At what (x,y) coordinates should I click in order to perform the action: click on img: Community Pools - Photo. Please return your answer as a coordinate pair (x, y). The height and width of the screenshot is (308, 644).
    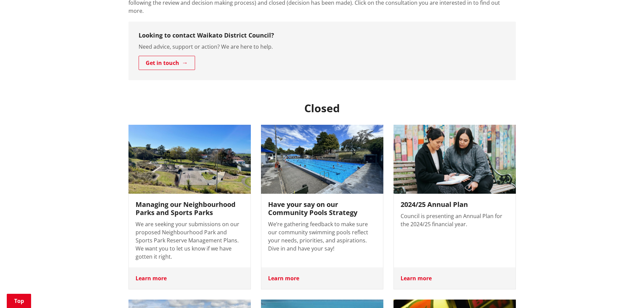
    Looking at the image, I should click on (322, 159).